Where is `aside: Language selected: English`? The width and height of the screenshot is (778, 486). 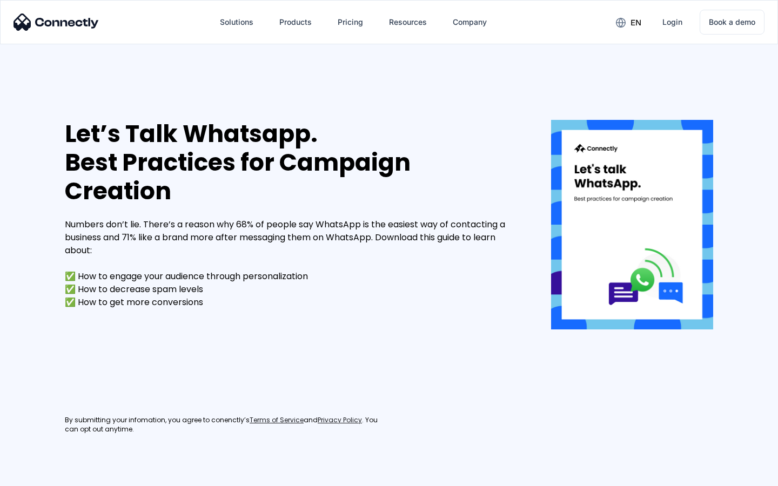
aside: Language selected: English is located at coordinates (38, 475).